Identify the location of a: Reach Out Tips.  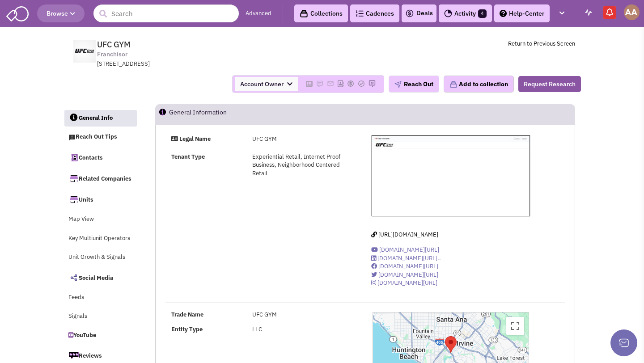
(100, 137).